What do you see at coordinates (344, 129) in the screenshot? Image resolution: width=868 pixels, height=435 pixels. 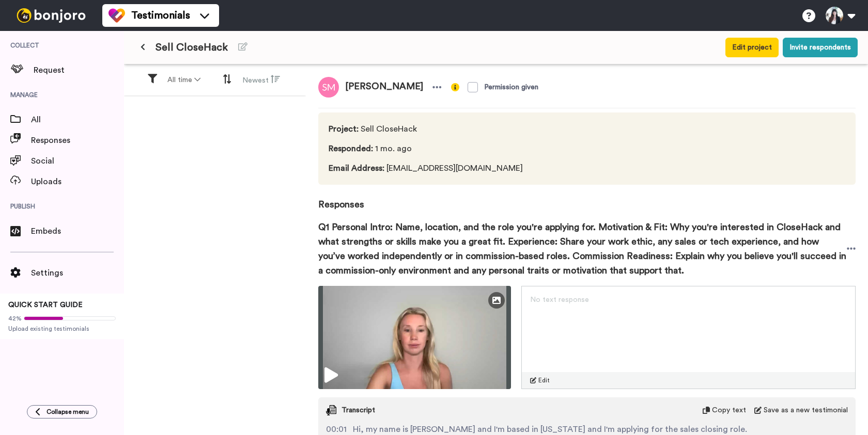 I see `span: Project :` at bounding box center [344, 129].